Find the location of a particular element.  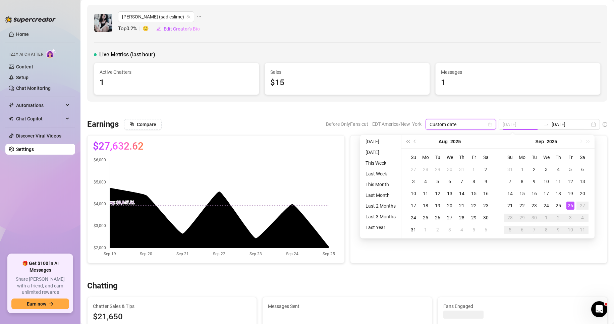

div: 15 is located at coordinates (474, 194).